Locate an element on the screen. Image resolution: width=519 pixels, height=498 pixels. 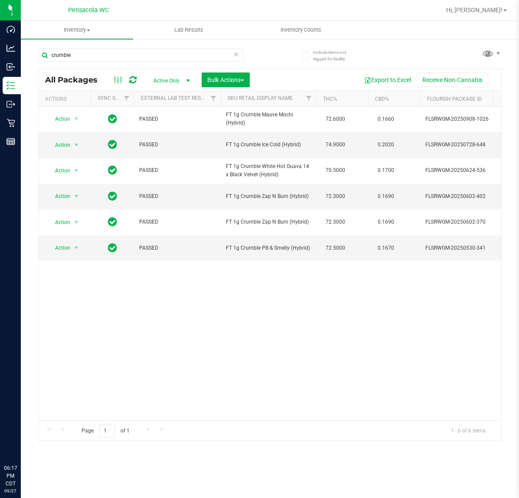
a: Inventory Counts is located at coordinates (301, 30).